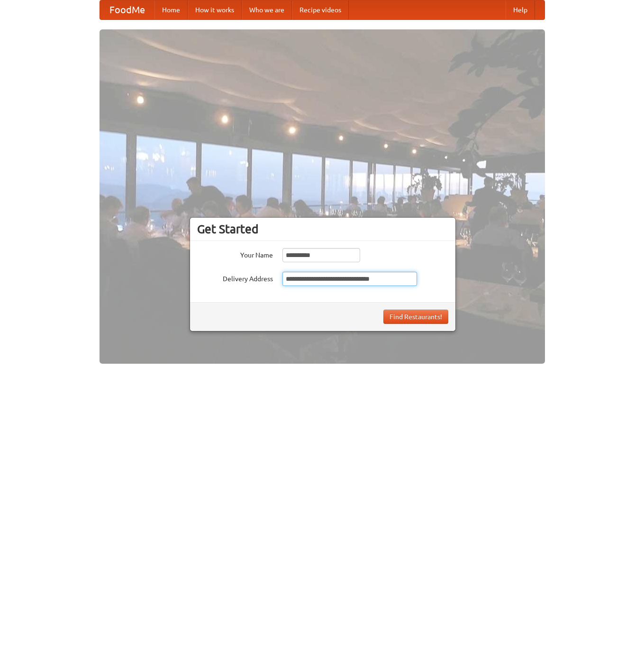 The width and height of the screenshot is (644, 671). Describe the element at coordinates (235, 277) in the screenshot. I see `label: Delivery Address` at that location.